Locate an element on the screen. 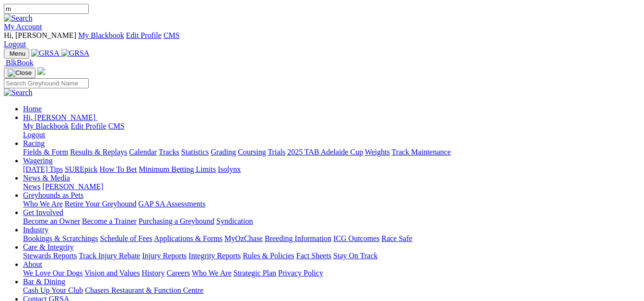 This screenshot has height=301, width=644. div: Greyhounds as Pets is located at coordinates (331, 204).